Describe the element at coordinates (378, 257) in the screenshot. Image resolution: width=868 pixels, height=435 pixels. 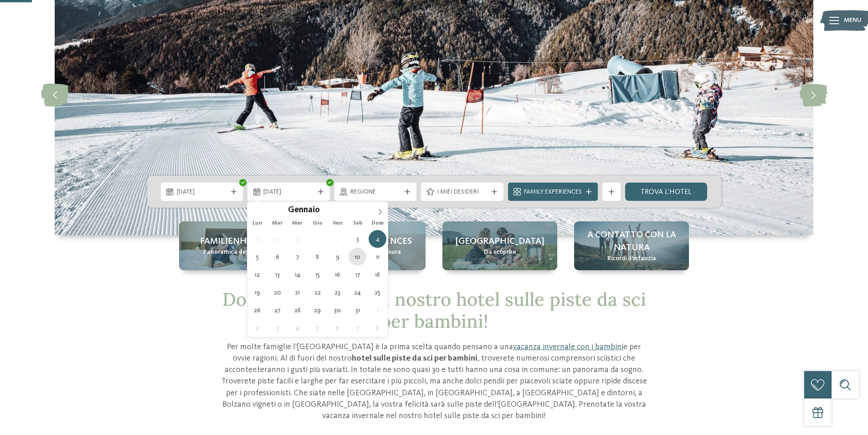
I see `span: Gennaio 11, 2026` at that location.